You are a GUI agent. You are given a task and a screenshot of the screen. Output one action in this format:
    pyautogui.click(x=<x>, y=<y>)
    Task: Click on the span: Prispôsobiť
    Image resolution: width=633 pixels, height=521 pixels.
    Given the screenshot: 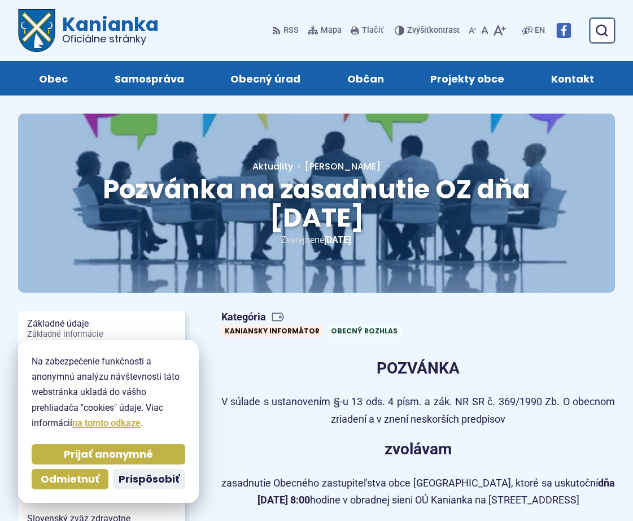 What is the action you would take?
    pyautogui.click(x=149, y=479)
    